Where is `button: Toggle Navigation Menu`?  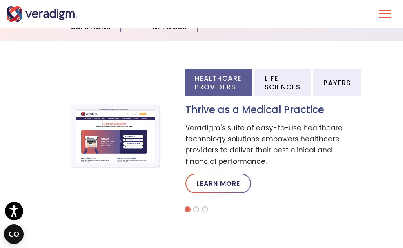 button: Toggle Navigation Menu is located at coordinates (384, 14).